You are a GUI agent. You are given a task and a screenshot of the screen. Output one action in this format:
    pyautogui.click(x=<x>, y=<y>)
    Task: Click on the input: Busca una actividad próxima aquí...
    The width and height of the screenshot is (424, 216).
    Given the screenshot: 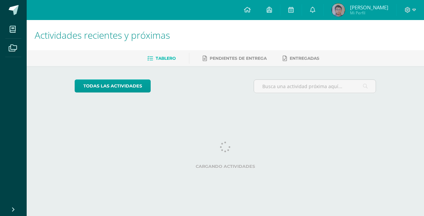 What is the action you would take?
    pyautogui.click(x=315, y=86)
    